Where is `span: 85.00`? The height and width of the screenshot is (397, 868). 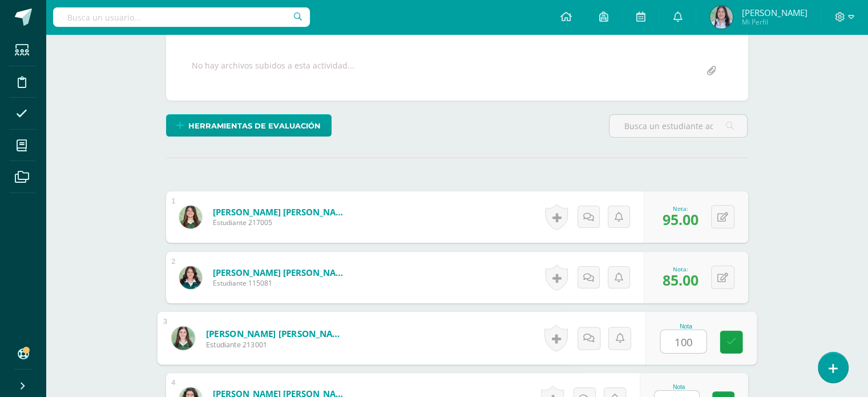
span: 85.00 is located at coordinates (680, 280).